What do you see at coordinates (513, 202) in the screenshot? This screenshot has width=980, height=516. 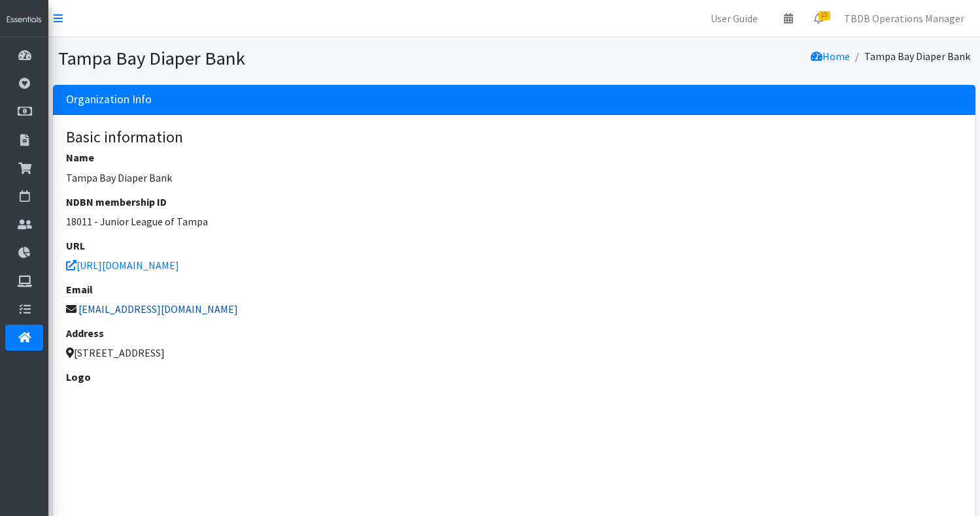 I see `h6: NDBN membership ID` at bounding box center [513, 202].